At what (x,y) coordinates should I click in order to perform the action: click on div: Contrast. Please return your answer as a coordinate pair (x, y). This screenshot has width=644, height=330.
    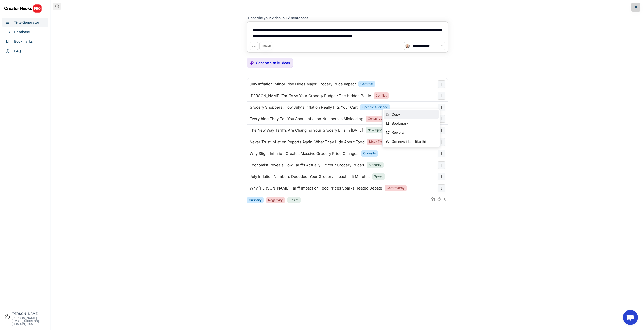
    Looking at the image, I should click on (367, 84).